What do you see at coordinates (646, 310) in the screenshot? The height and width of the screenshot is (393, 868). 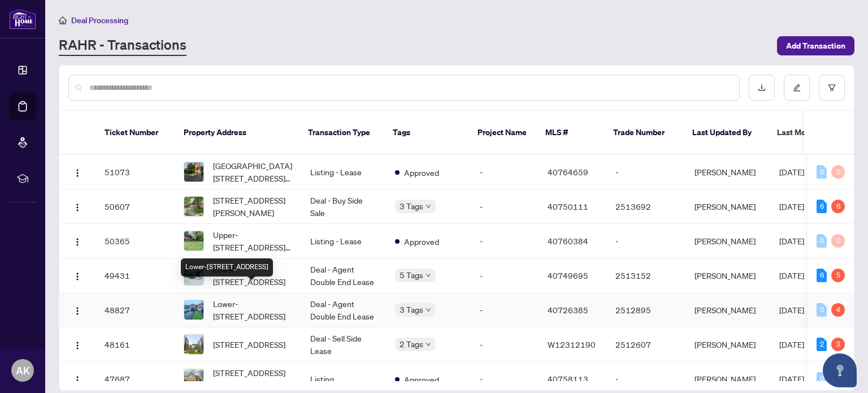 I see `td: 2512895` at bounding box center [646, 310].